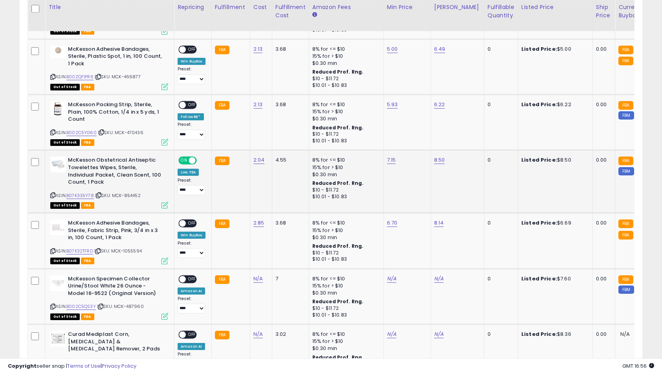 This screenshot has height=374, width=662. What do you see at coordinates (116, 287) in the screenshot?
I see `b: McKesson Specimen Collector Urine/Stool White 26 Ounce - Model 16-9522 (Original Version)` at bounding box center [116, 287].